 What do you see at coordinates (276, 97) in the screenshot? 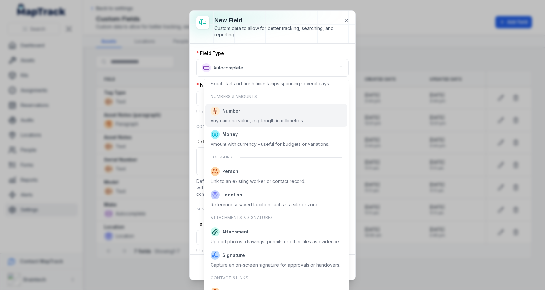
I see `div: Numbers & amounts` at bounding box center [276, 97].